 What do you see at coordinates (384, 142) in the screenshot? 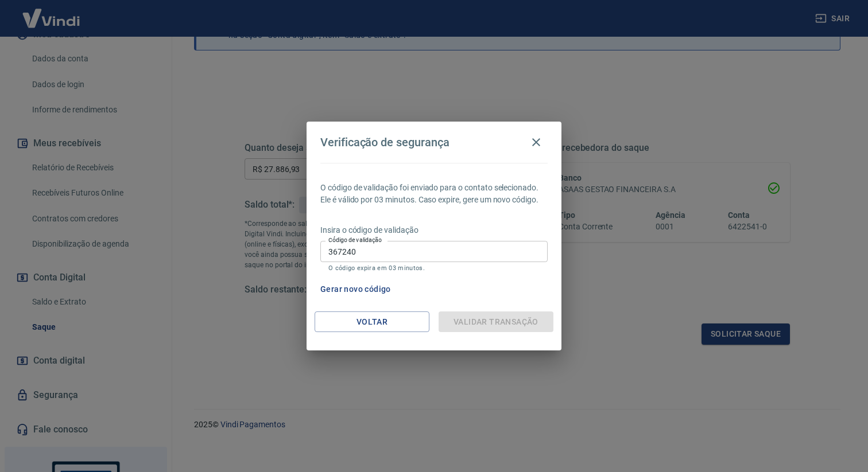
I see `h4: Verificação de segurança` at bounding box center [384, 142].